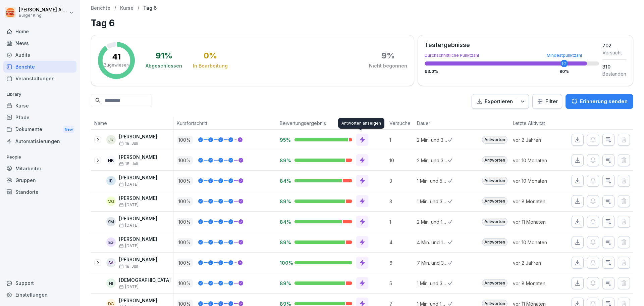 The height and width of the screenshot is (306, 644). What do you see at coordinates (614, 74) in the screenshot?
I see `div: Bestanden` at bounding box center [614, 74].